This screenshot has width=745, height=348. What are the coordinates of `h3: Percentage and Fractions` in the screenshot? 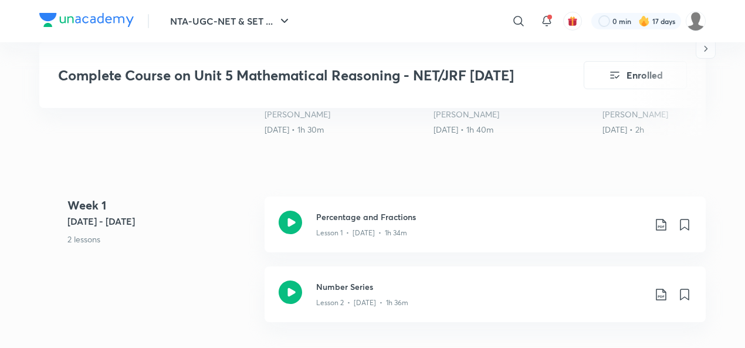 It's located at (481, 217).